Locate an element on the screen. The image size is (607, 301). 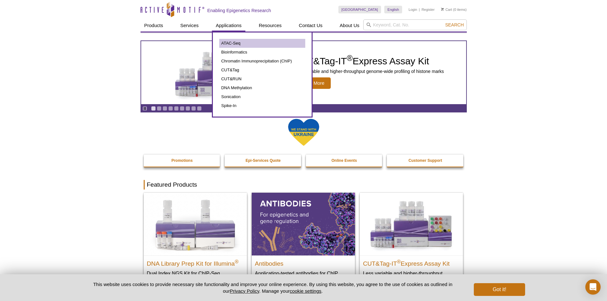
p: Less variable and higher-throughput genome-wide profiling of histone marks​. is located at coordinates (412, 277).